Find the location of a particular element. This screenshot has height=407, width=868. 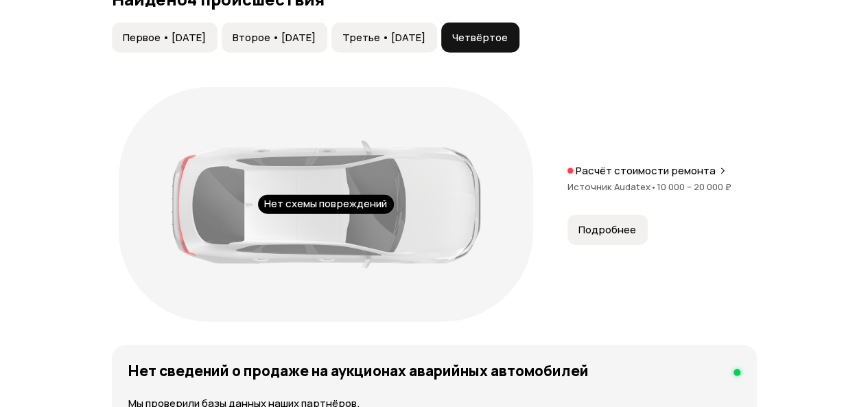

span: 10 000 – 20 000 ₽ is located at coordinates (694, 187).